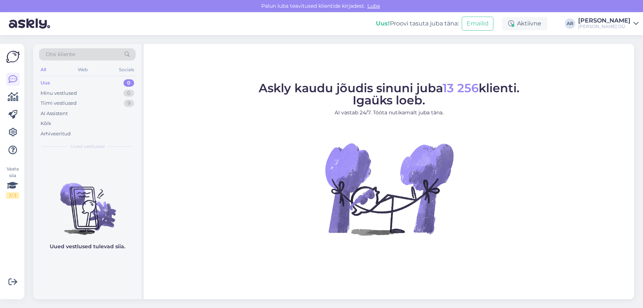 The height and width of the screenshot is (308, 643). What do you see at coordinates (60, 54) in the screenshot?
I see `span: Otsi kliente` at bounding box center [60, 54].